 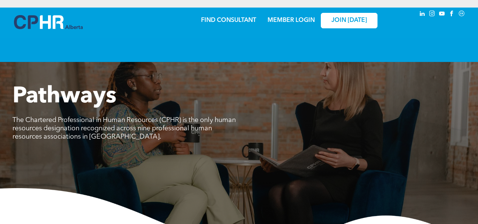 I want to click on a: FIND CONSULTANT, so click(x=229, y=20).